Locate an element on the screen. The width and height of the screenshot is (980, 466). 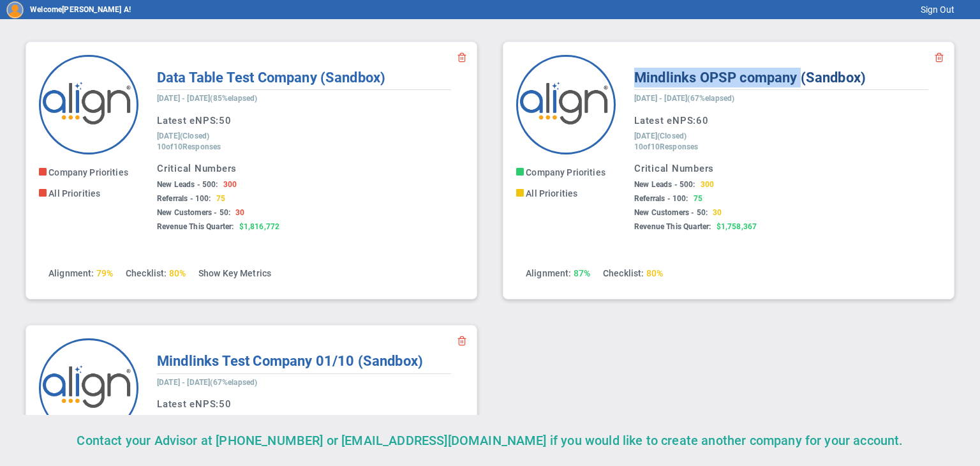
span: Mindlinks OPSP company (Sandbox) is located at coordinates (749, 77).